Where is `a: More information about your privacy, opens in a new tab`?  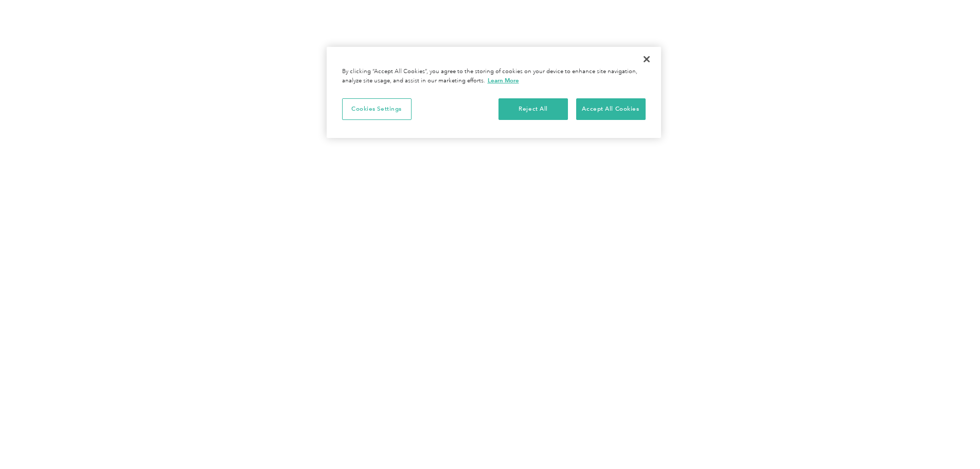 a: More information about your privacy, opens in a new tab is located at coordinates (503, 81).